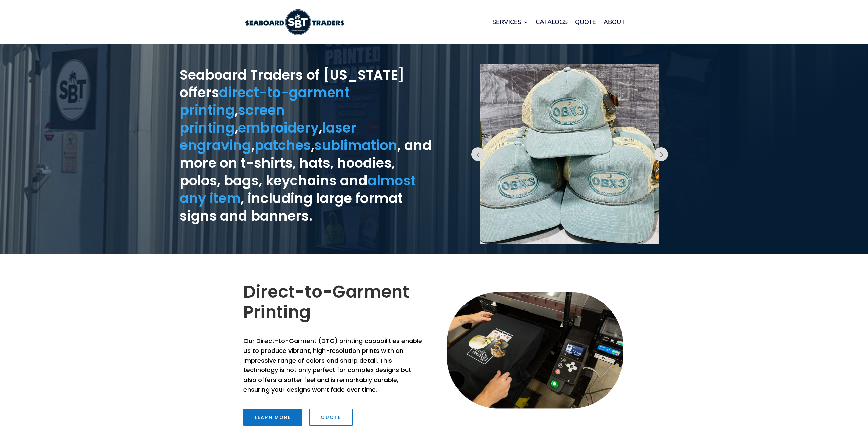 The height and width of the screenshot is (443, 868). Describe the element at coordinates (283, 146) in the screenshot. I see `a: patches` at that location.